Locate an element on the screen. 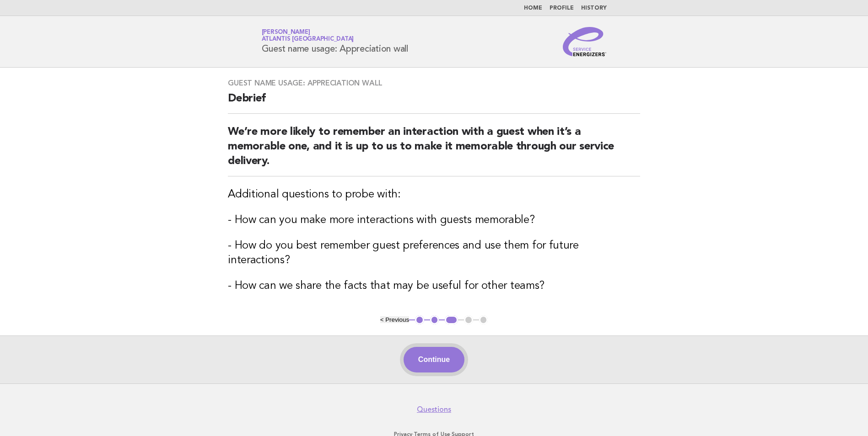 This screenshot has width=868, height=436. h3: - How do you best remember guest preferences and use them for future interactions? is located at coordinates (434, 253).